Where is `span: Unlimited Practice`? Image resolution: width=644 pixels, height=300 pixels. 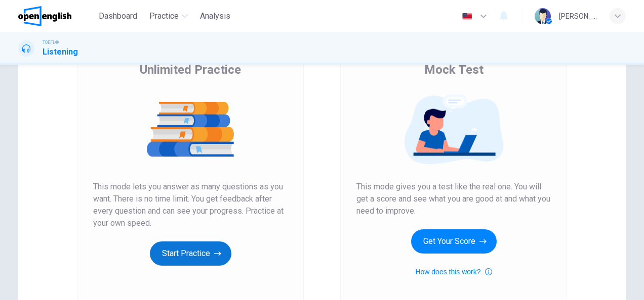 span: Unlimited Practice is located at coordinates (190, 70).